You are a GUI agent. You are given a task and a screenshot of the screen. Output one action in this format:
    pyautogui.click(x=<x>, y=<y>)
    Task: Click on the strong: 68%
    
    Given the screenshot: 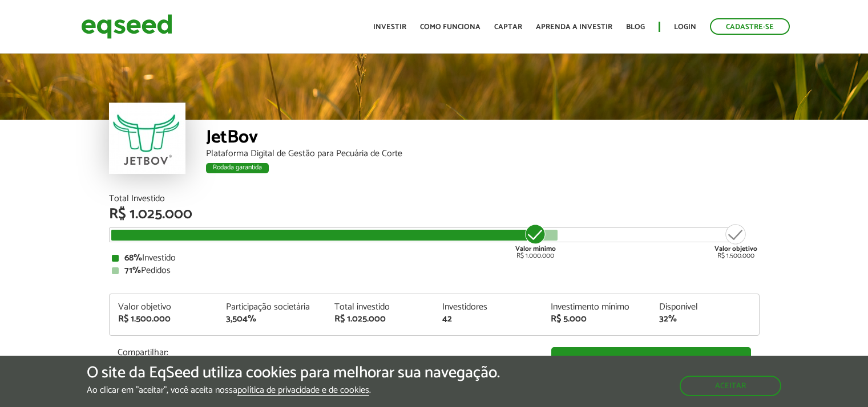 What is the action you would take?
    pyautogui.click(x=133, y=258)
    